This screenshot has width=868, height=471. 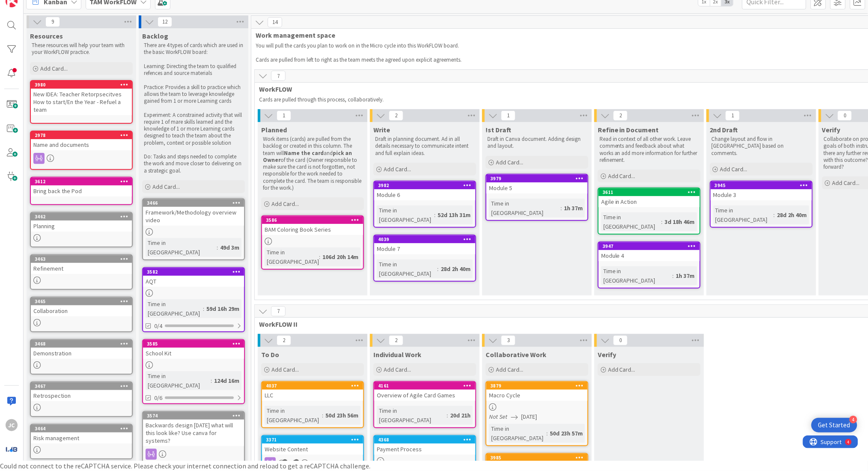 I want to click on div: 3466, so click(x=194, y=203).